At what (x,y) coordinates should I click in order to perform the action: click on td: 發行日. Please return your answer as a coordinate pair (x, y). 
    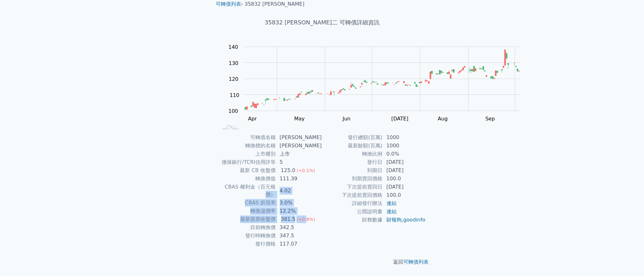
    Looking at the image, I should click on (352, 162).